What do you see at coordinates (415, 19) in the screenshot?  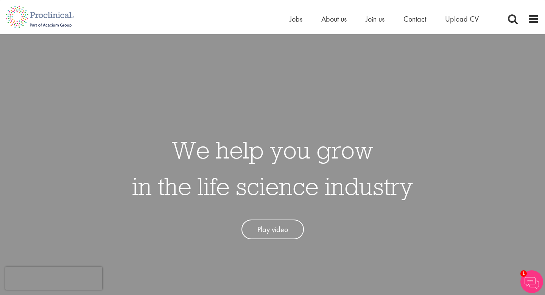 I see `a: Contact` at bounding box center [415, 19].